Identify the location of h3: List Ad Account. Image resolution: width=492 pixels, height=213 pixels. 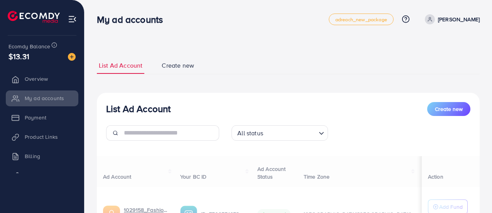
(138, 108).